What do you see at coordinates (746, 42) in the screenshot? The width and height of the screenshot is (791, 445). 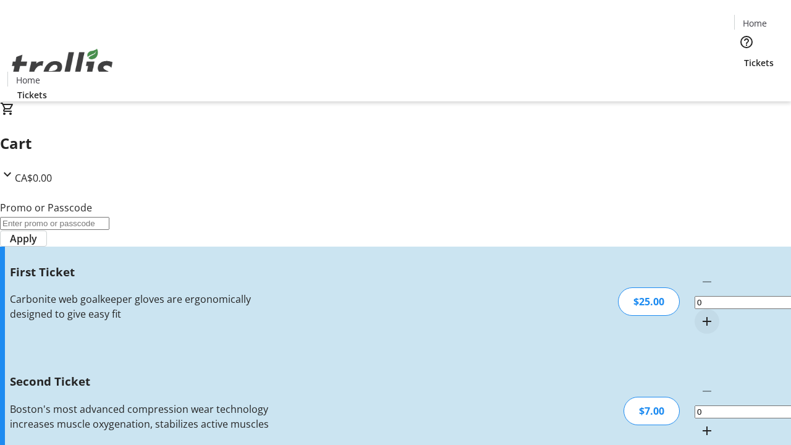 I see `button: Help` at bounding box center [746, 42].